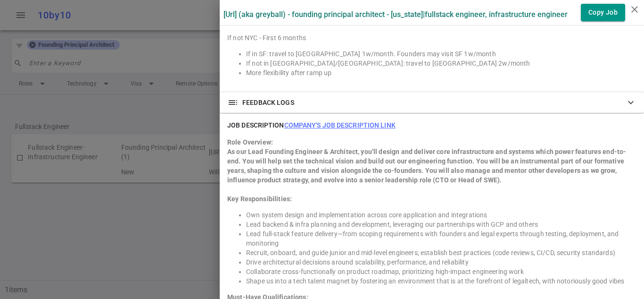  What do you see at coordinates (268, 103) in the screenshot?
I see `span: FEEDBACK LOGS` at bounding box center [268, 103].